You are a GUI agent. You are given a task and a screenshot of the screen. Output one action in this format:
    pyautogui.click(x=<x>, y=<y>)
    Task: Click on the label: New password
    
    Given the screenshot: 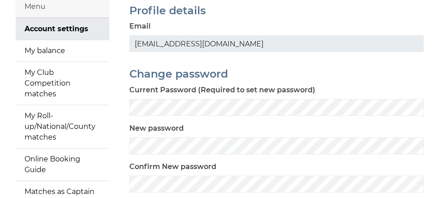 What is the action you would take?
    pyautogui.click(x=157, y=129)
    